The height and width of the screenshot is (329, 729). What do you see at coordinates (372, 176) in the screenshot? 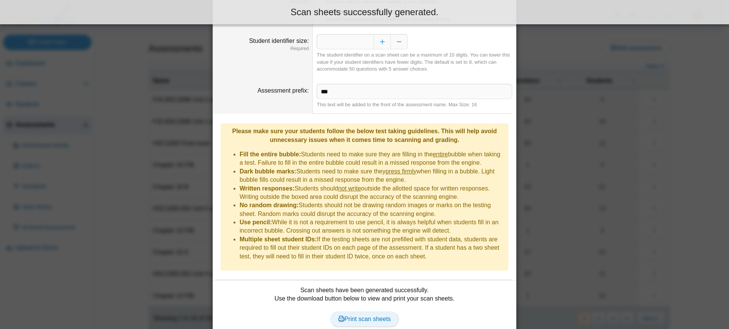
I see `li: Students need to make sure they when filling in a bubble. Light bubble fills could result in a mi...` at bounding box center [372, 176].